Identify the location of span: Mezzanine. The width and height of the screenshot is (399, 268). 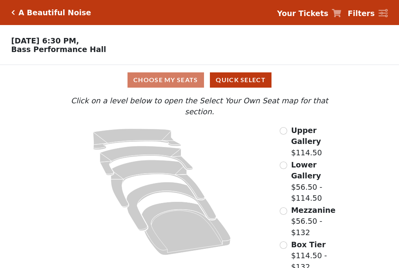
(313, 210).